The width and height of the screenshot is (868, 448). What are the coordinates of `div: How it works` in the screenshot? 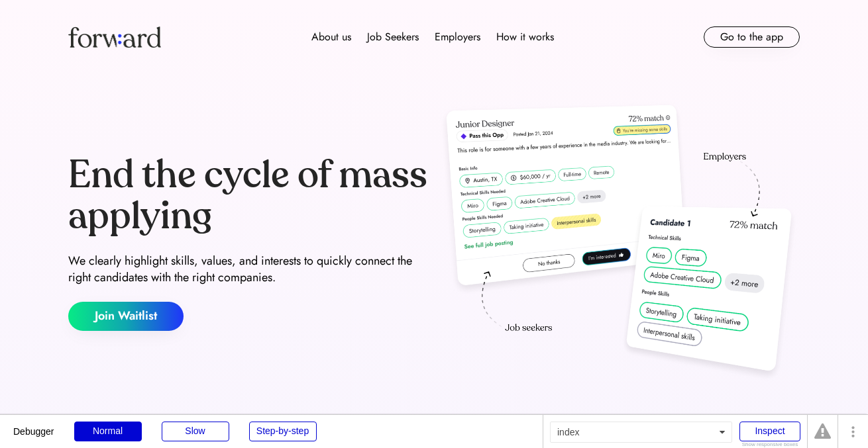 It's located at (525, 37).